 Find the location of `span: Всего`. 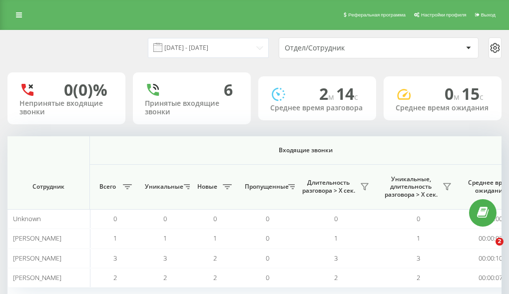

span: Всего is located at coordinates (107, 187).